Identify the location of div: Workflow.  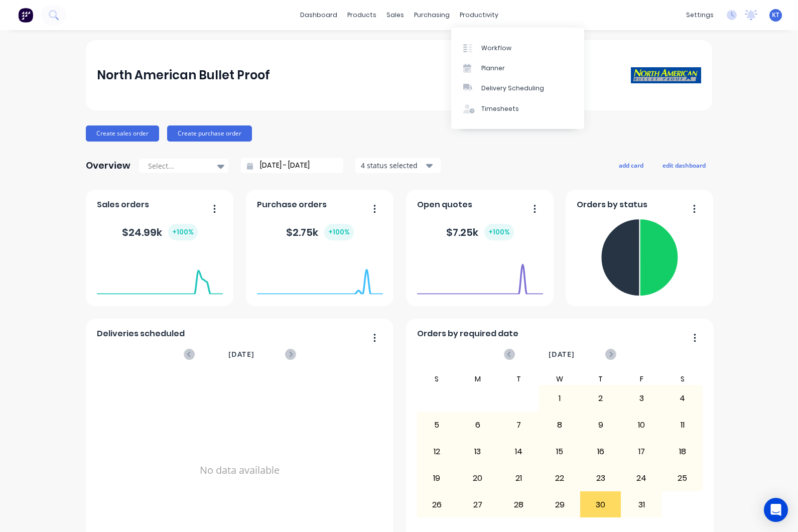
(497, 48).